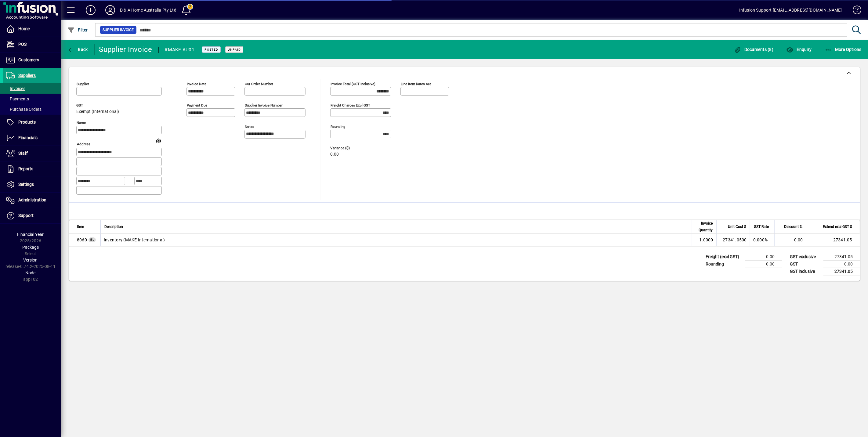  I want to click on a: Invoices, so click(32, 89).